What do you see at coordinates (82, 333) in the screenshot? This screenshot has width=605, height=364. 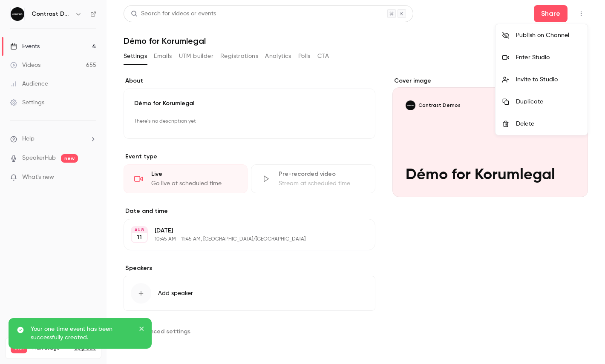 I see `p: Your one time event has been successfully created.` at bounding box center [82, 333].